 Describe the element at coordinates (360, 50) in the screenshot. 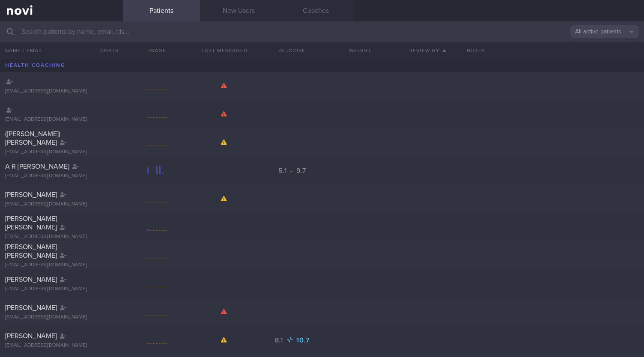

I see `button: Weight` at that location.